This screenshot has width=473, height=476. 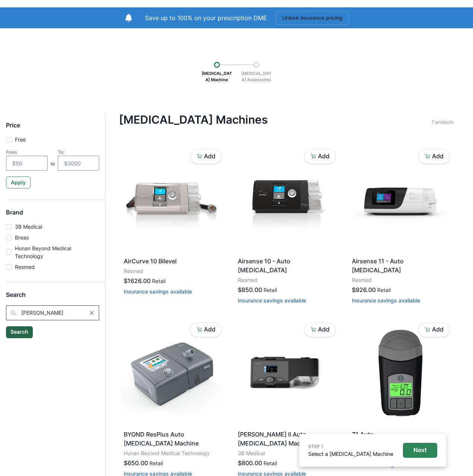 I want to click on button: Next, so click(x=420, y=450).